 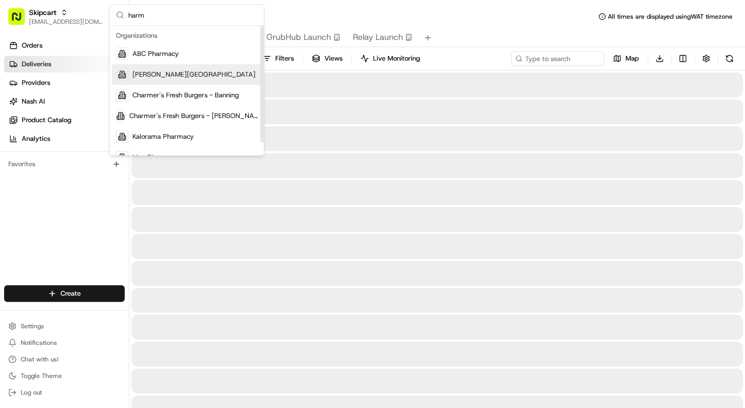 I want to click on div: Organizations, so click(x=187, y=36).